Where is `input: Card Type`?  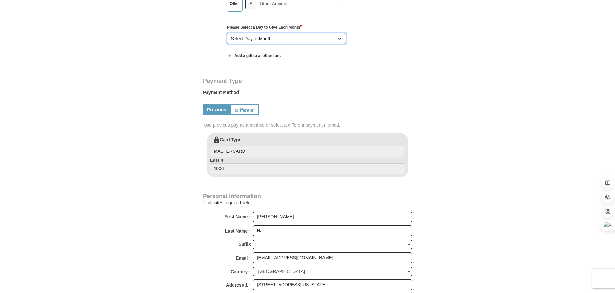
input: Card Type is located at coordinates (307, 151).